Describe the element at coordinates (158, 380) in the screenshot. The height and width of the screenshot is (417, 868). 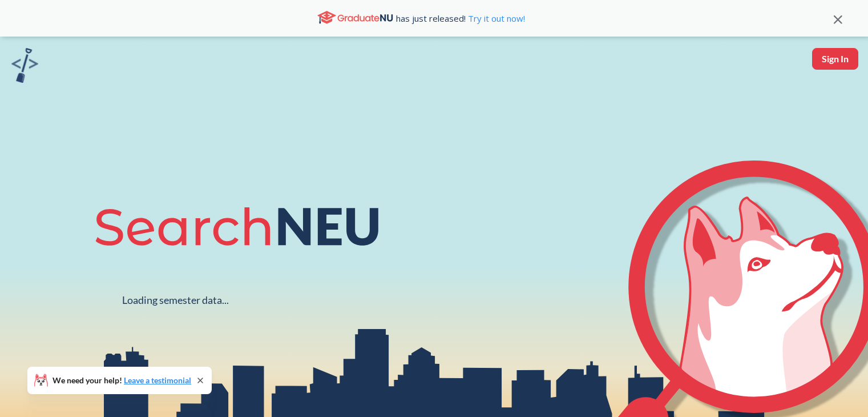
I see `a: Leave a testimonial` at that location.